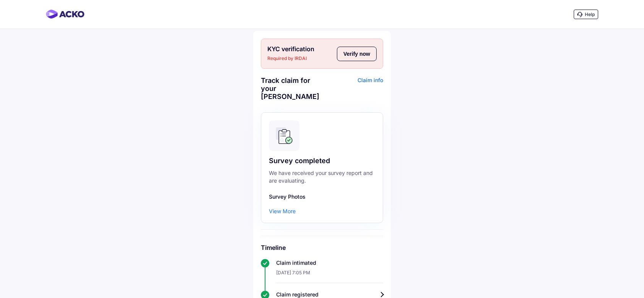  What do you see at coordinates (300, 53) in the screenshot?
I see `div: KYC verification` at bounding box center [300, 53].